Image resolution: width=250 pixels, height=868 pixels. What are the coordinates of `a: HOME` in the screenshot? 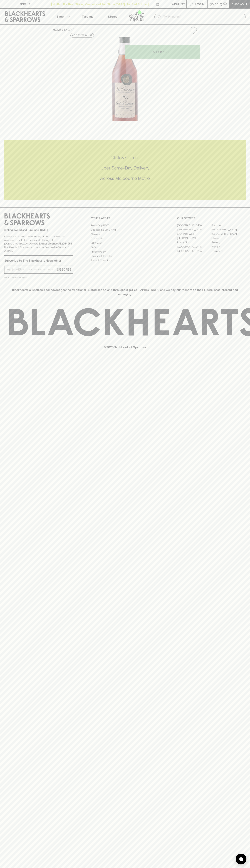 It's located at (57, 29).